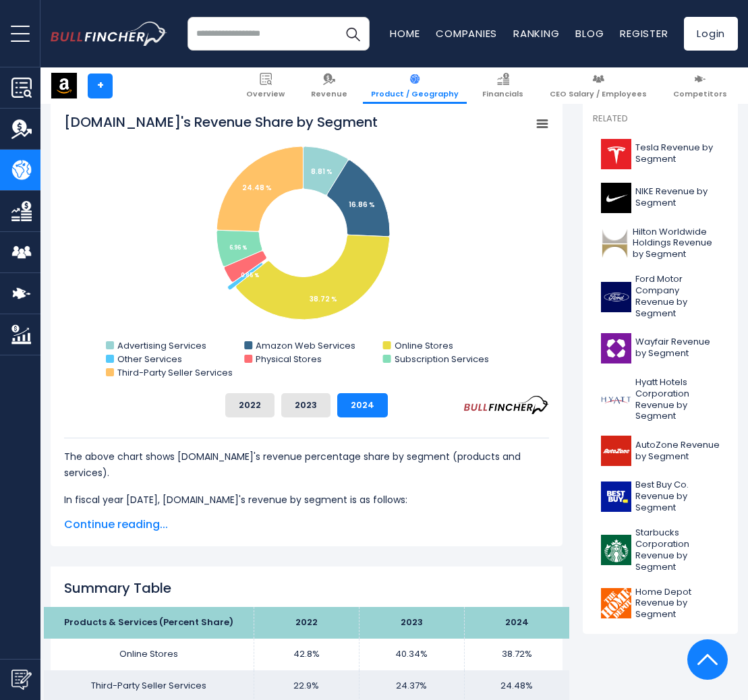 The height and width of the screenshot is (700, 748). I want to click on a: Best Buy Co. Revenue by Segment, so click(660, 496).